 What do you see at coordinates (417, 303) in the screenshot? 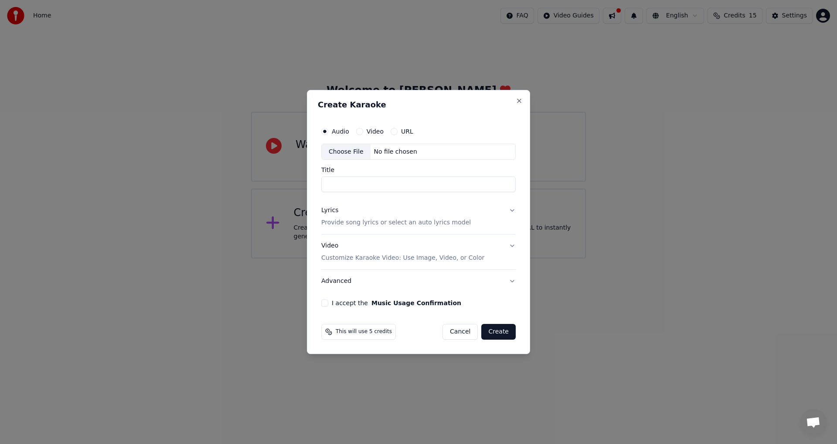
I see `button: I accept the` at bounding box center [417, 303].